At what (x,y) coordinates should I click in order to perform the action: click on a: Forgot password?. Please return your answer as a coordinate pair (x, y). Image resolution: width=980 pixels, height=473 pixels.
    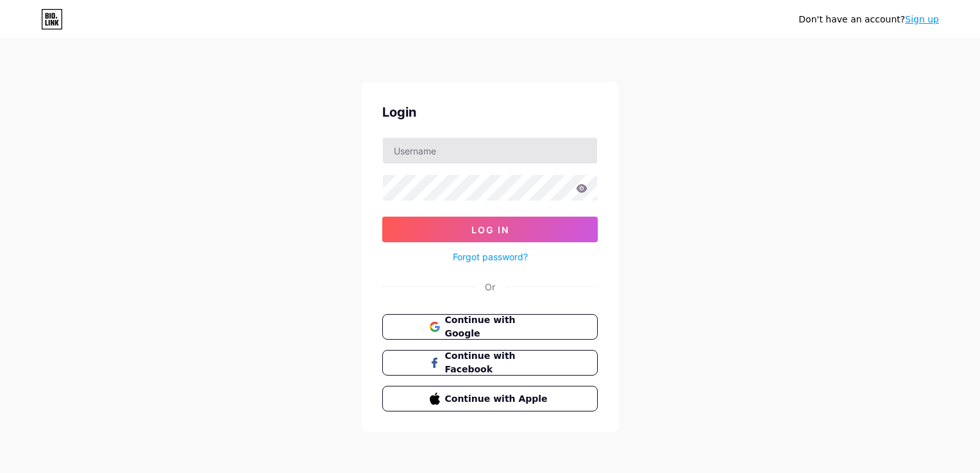
    Looking at the image, I should click on (490, 257).